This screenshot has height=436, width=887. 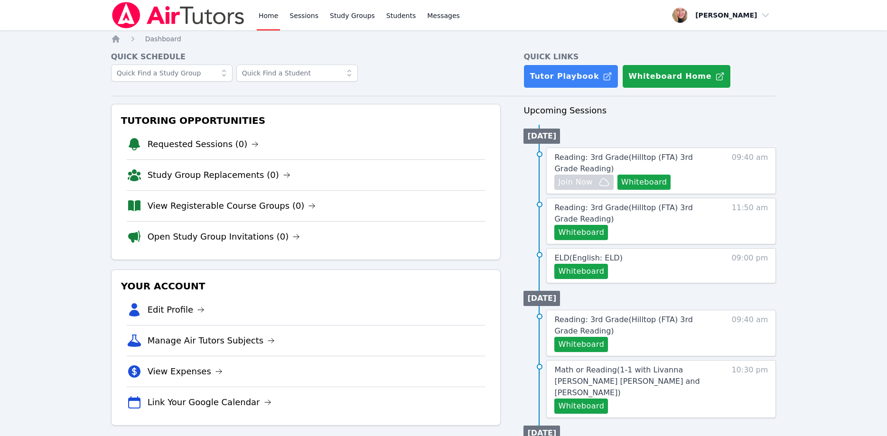 What do you see at coordinates (297, 73) in the screenshot?
I see `input: Quick Find a Student` at bounding box center [297, 73].